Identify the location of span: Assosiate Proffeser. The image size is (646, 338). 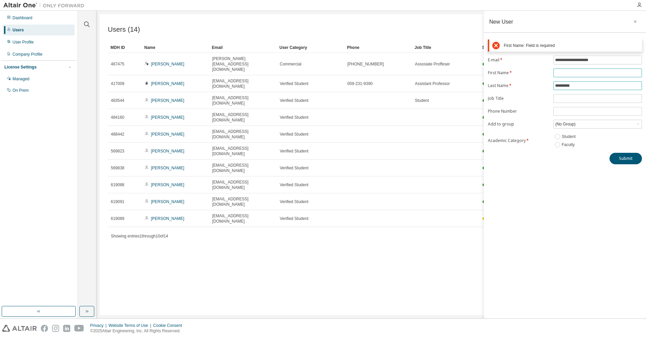
(432, 64).